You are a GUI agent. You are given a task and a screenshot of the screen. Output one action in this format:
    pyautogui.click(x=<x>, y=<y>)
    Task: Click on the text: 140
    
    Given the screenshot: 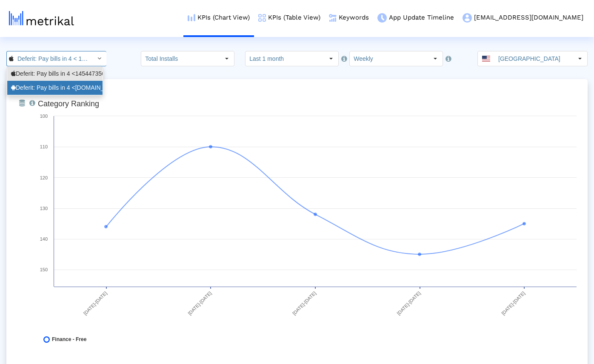 What is the action you would take?
    pyautogui.click(x=44, y=239)
    